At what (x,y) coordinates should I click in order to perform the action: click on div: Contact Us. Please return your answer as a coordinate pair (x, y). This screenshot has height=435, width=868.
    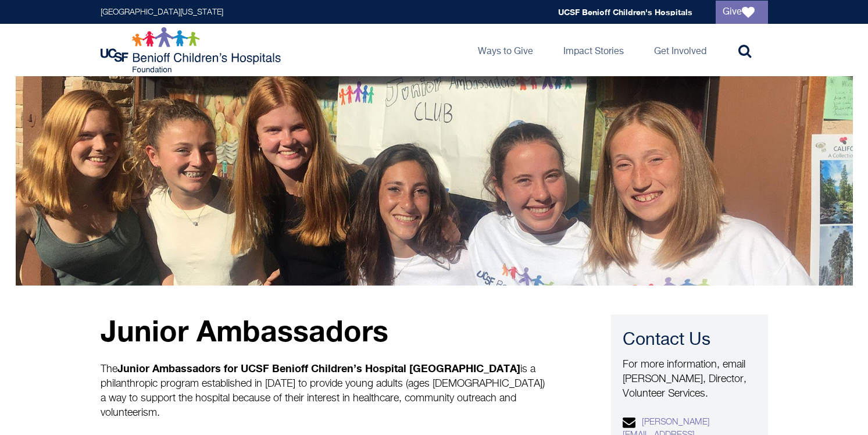
    Looking at the image, I should click on (690, 340).